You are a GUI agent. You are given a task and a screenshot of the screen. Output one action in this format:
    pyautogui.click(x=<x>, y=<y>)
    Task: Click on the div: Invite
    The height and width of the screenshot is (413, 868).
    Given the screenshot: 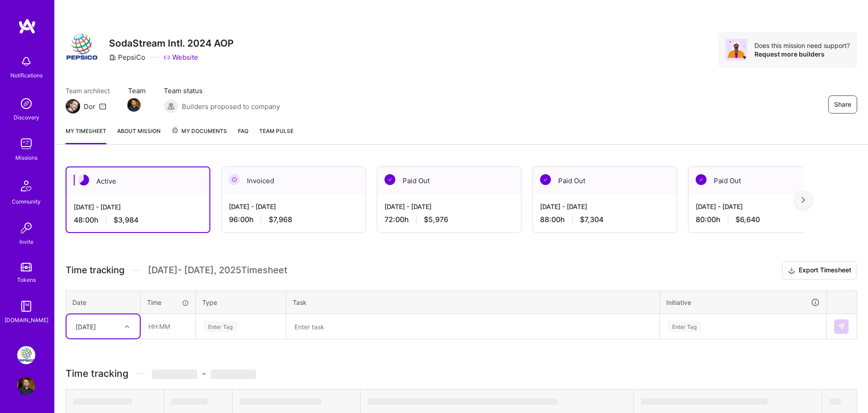 What is the action you would take?
    pyautogui.click(x=26, y=241)
    